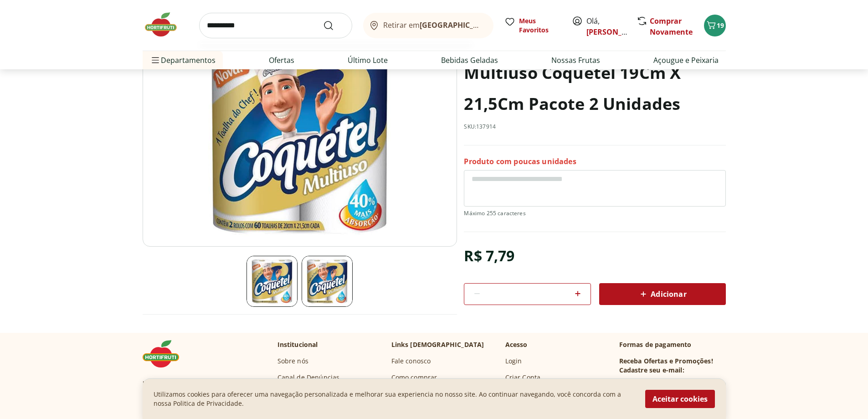 Image resolution: width=868 pixels, height=419 pixels. Describe the element at coordinates (606, 27) in the screenshot. I see `span: Olá,` at that location.